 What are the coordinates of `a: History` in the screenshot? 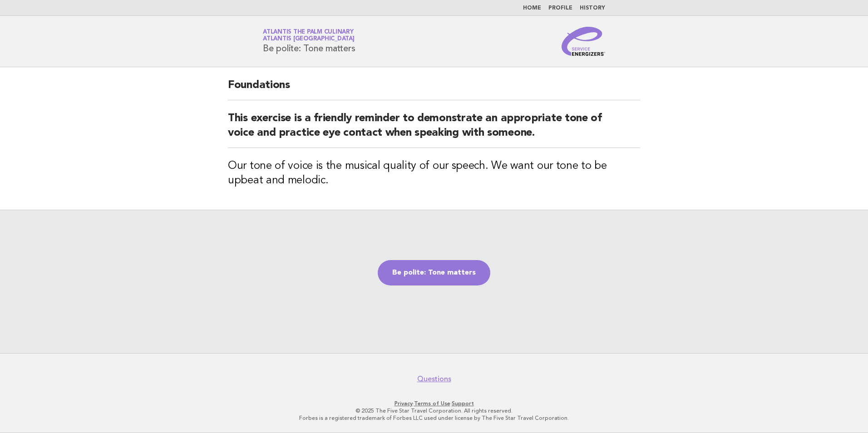 It's located at (592, 8).